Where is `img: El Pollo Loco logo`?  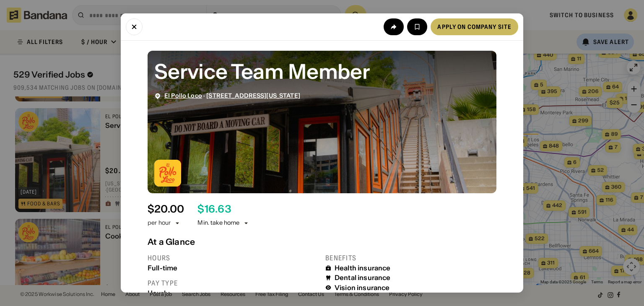 img: El Pollo Loco logo is located at coordinates (167, 173).